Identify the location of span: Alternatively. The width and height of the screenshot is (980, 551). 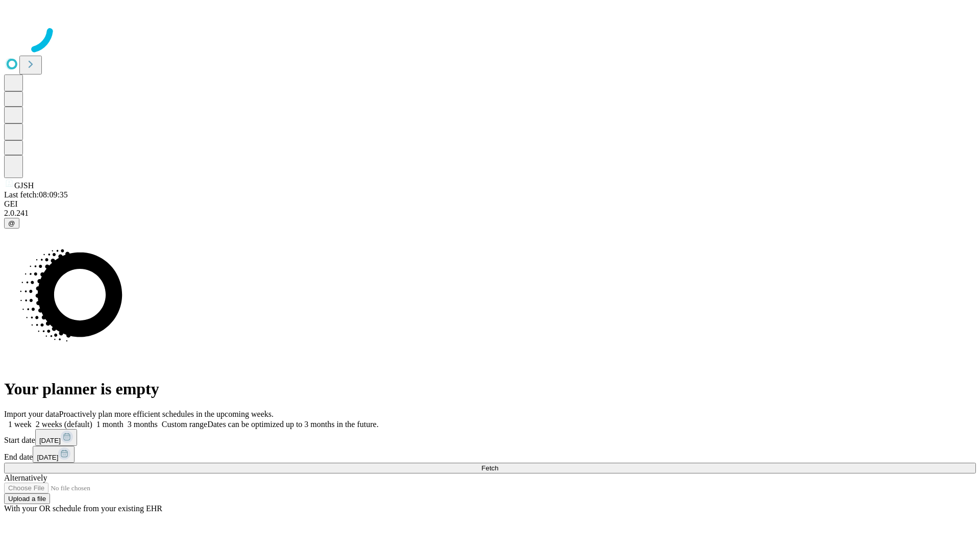
(26, 478).